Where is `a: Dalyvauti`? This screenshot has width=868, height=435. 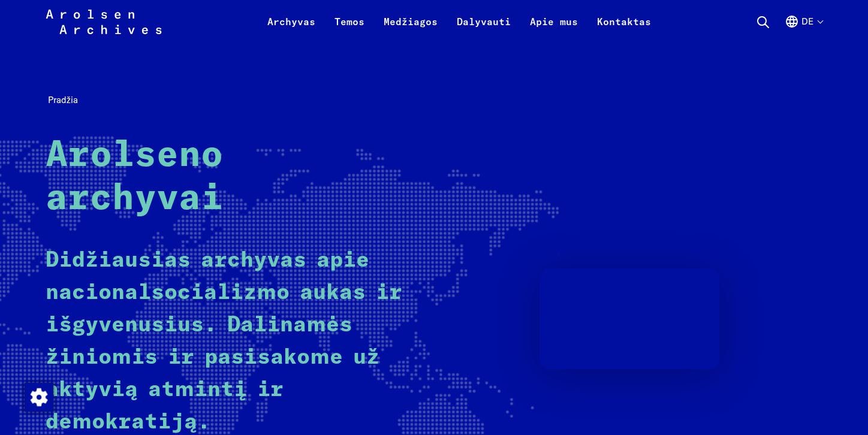 a: Dalyvauti is located at coordinates (484, 29).